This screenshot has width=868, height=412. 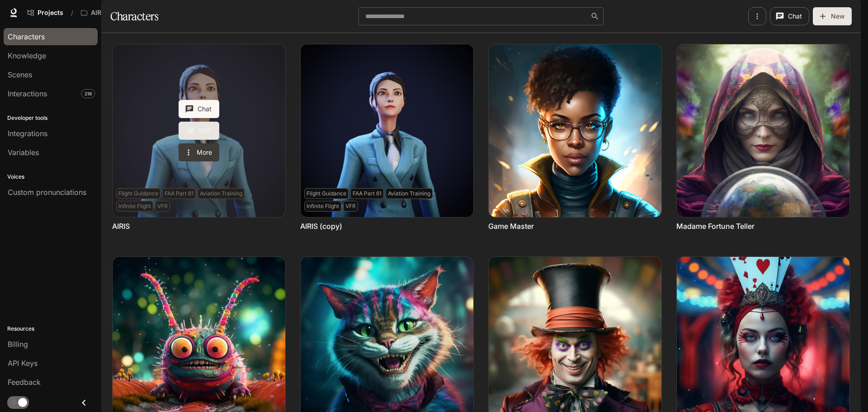 What do you see at coordinates (789, 16) in the screenshot?
I see `button: Chat` at bounding box center [789, 16].